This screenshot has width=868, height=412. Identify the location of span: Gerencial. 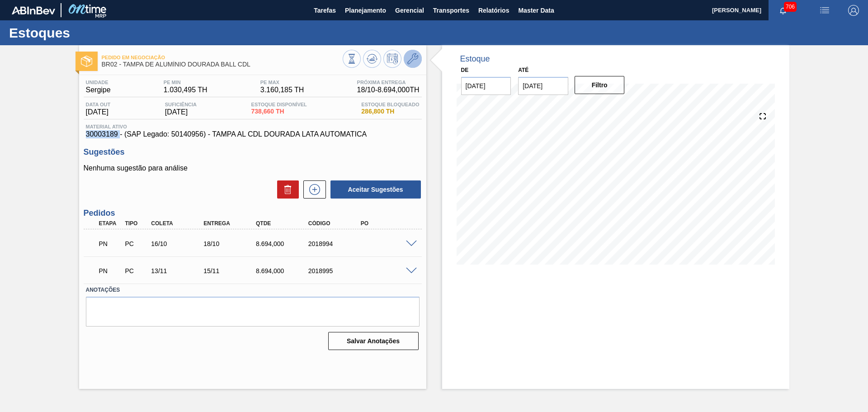
(409, 10).